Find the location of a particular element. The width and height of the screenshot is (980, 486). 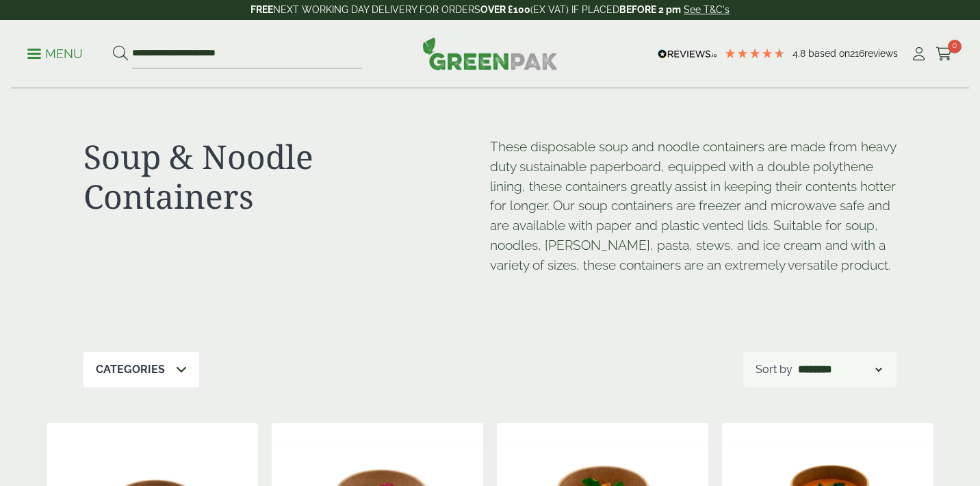

h1: Soup & Noodle Containers is located at coordinates (287, 176).